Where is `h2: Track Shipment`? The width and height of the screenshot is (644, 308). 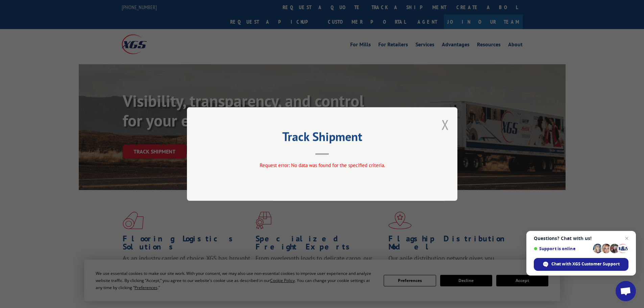 h2: Track Shipment is located at coordinates (322, 138).